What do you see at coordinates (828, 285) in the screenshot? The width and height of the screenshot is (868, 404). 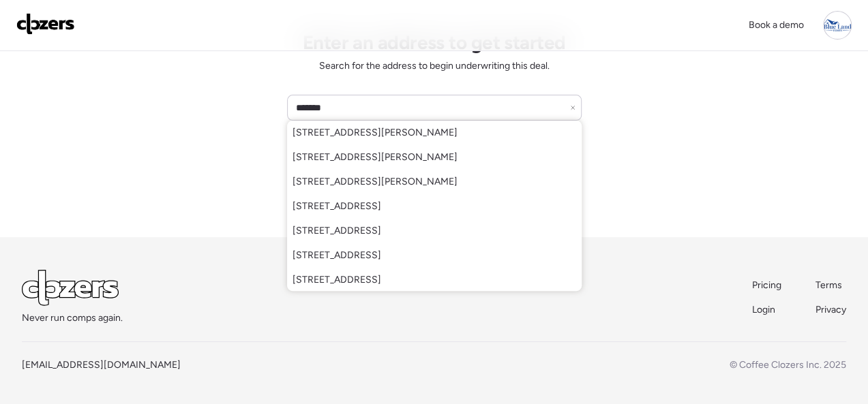 I see `span: Terms` at bounding box center [828, 285].